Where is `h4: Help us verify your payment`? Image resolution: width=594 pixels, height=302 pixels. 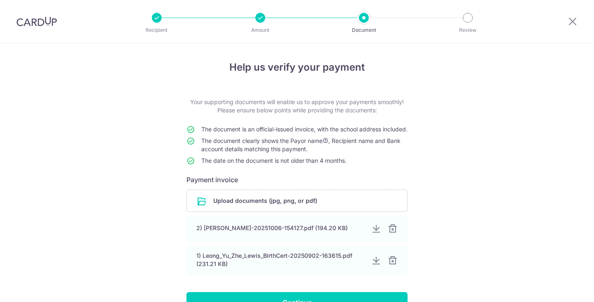 h4: Help us verify your payment is located at coordinates (297, 67).